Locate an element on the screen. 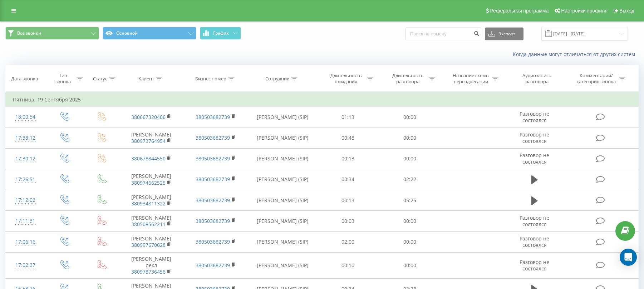  div: Open Intercom Messenger is located at coordinates (628, 258).